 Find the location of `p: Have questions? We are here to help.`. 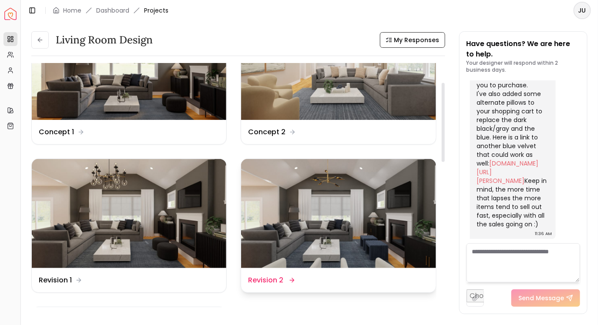

p: Have questions? We are here to help. is located at coordinates (523, 49).